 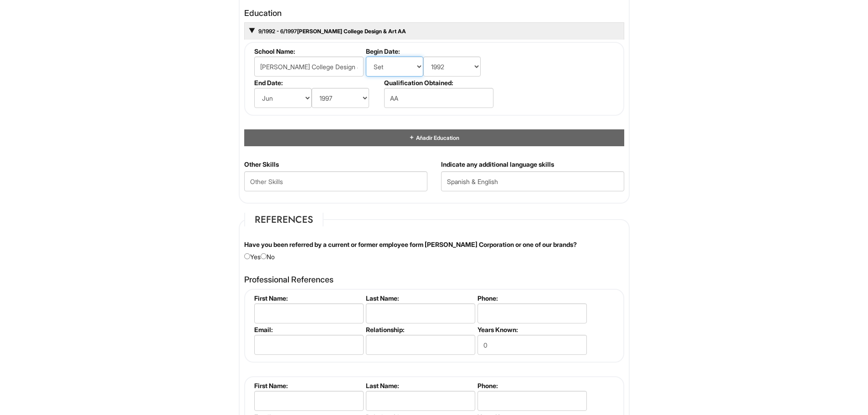 I want to click on span: 9/1992 - 6/1997, so click(x=277, y=31).